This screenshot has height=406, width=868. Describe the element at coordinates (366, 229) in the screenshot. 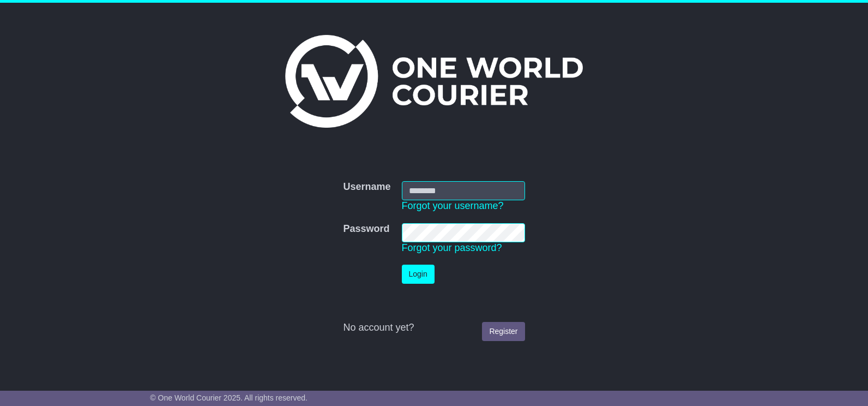

I see `label: Password` at that location.